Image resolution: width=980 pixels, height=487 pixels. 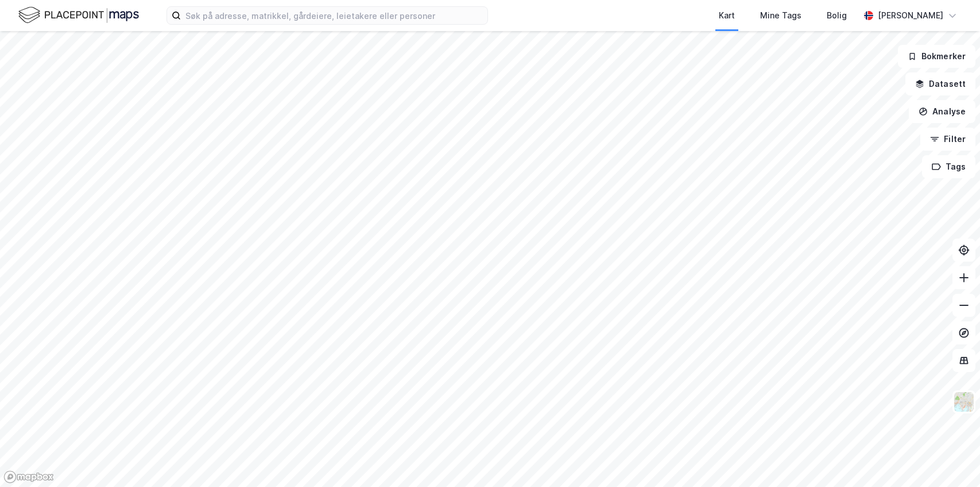 What do you see at coordinates (951, 459) in the screenshot?
I see `div: Chat Widget` at bounding box center [951, 459].